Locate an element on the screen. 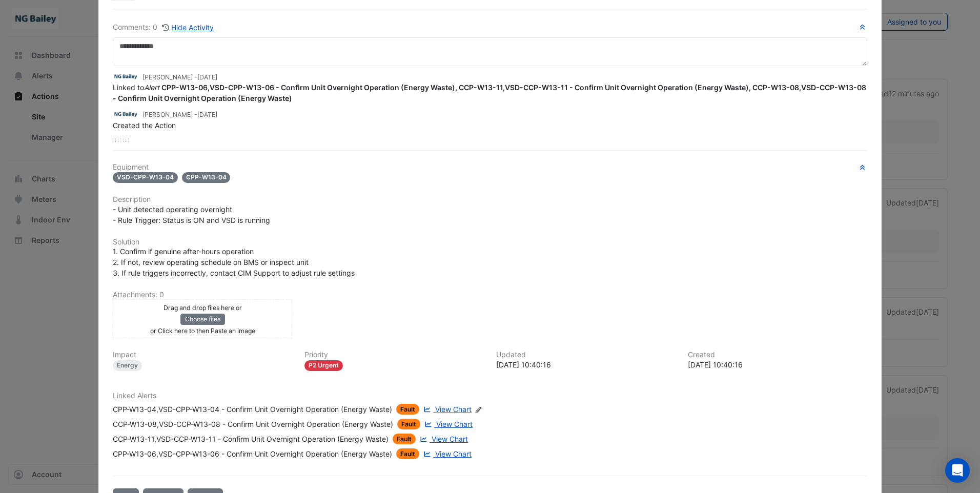 The height and width of the screenshot is (493, 980). h6: Linked Alerts is located at coordinates (490, 396).